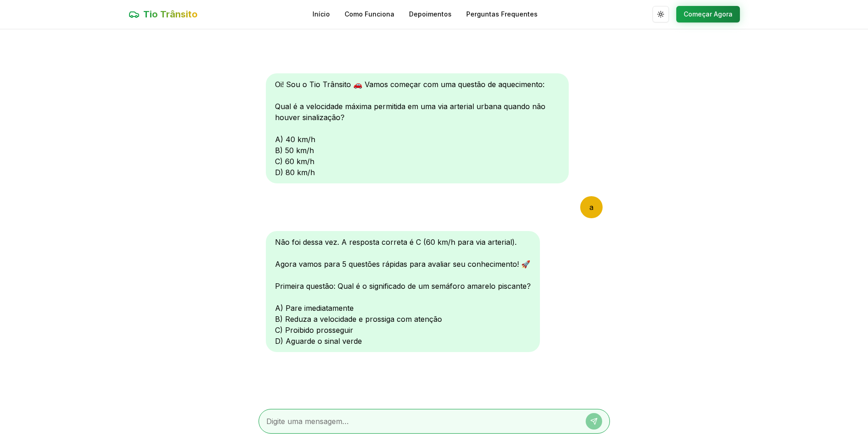 This screenshot has width=868, height=441. Describe the element at coordinates (170, 14) in the screenshot. I see `span: Tio Trânsito` at that location.